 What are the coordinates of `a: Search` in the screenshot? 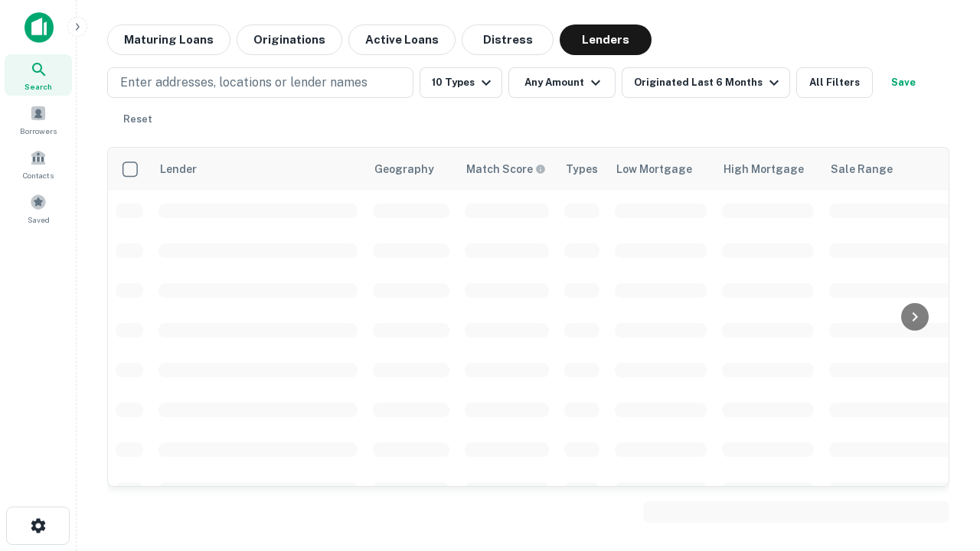 It's located at (39, 75).